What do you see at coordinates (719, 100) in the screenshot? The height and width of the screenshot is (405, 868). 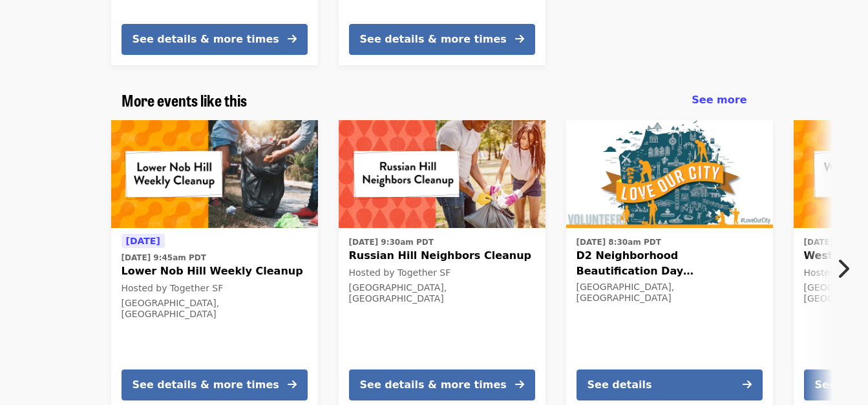 I see `a: See more` at bounding box center [719, 100].